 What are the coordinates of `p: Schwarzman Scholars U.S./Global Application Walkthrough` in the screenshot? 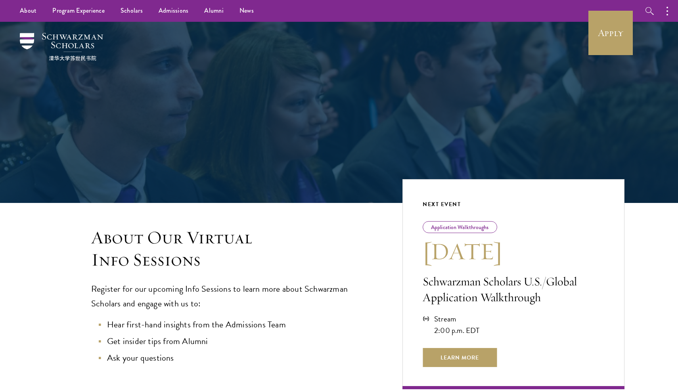 It's located at (514, 290).